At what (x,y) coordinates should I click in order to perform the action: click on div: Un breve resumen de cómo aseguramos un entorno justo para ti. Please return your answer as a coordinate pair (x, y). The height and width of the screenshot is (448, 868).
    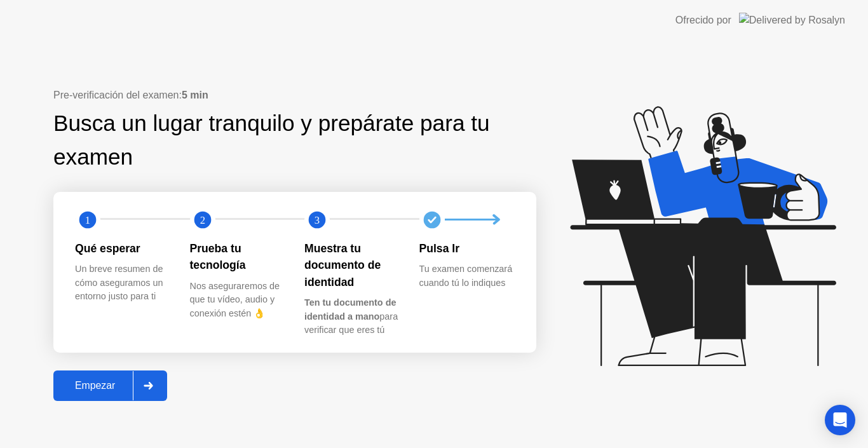
    Looking at the image, I should click on (122, 282).